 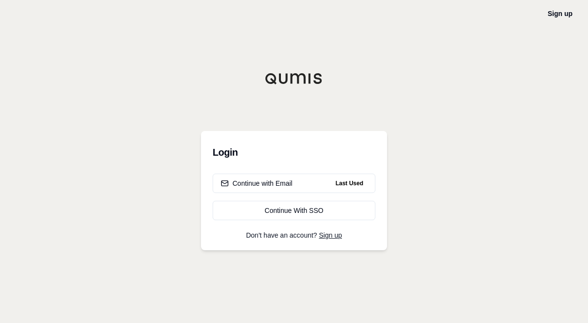 What do you see at coordinates (294, 210) in the screenshot?
I see `div: Continue With SSO` at bounding box center [294, 210].